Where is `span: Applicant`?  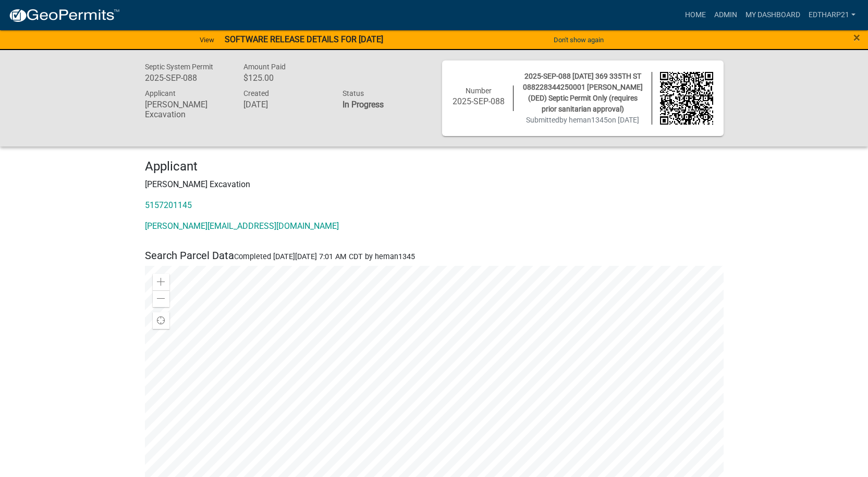 span: Applicant is located at coordinates (160, 94).